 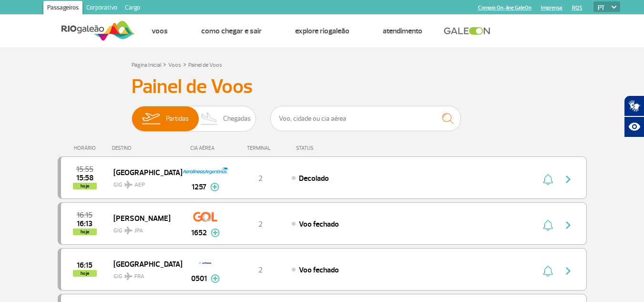 I want to click on div: DESTINO, so click(x=147, y=148).